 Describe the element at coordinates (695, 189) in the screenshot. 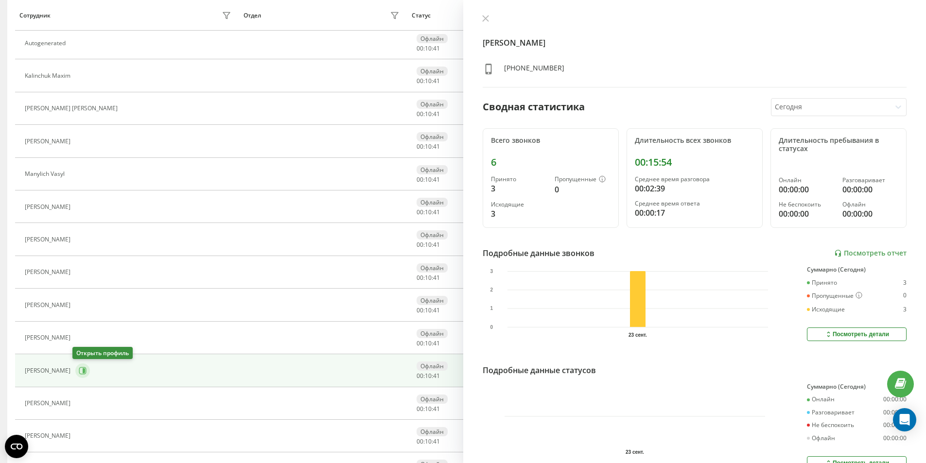

I see `div: 00:02:39` at that location.